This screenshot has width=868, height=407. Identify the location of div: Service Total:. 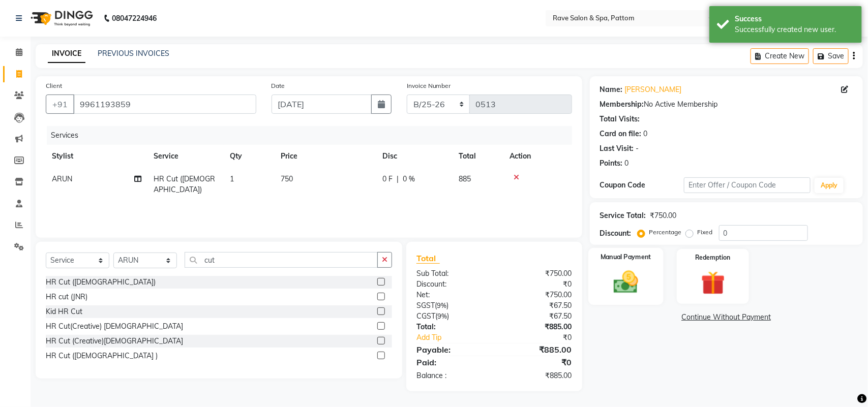
(623, 215).